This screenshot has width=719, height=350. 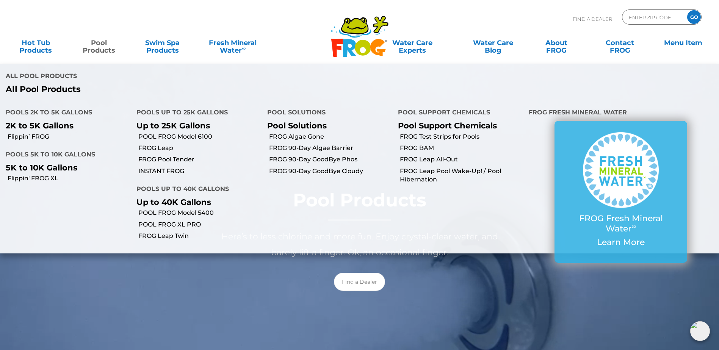 What do you see at coordinates (233, 43) in the screenshot?
I see `a: Fresh MineralWater∞` at bounding box center [233, 43].